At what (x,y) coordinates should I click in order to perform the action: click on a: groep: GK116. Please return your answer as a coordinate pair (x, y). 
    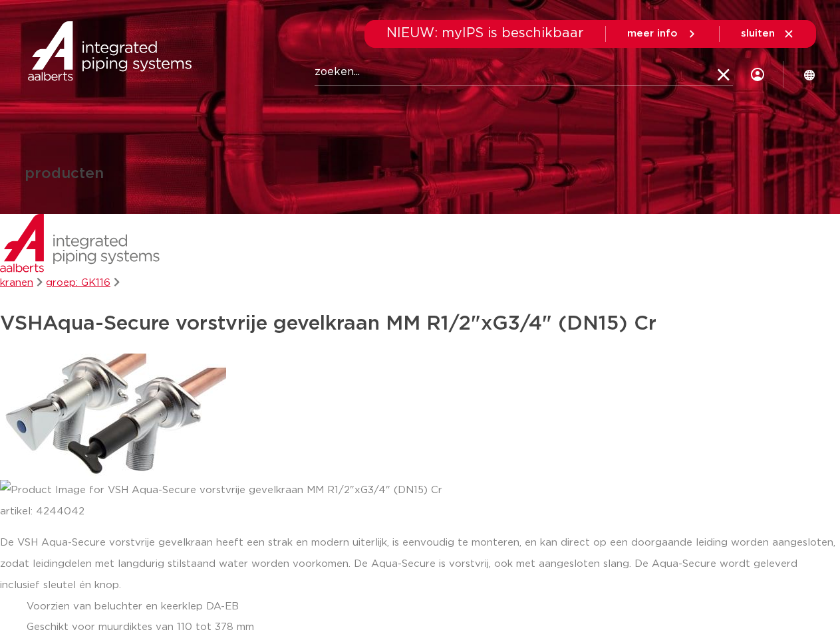
    Looking at the image, I should click on (78, 283).